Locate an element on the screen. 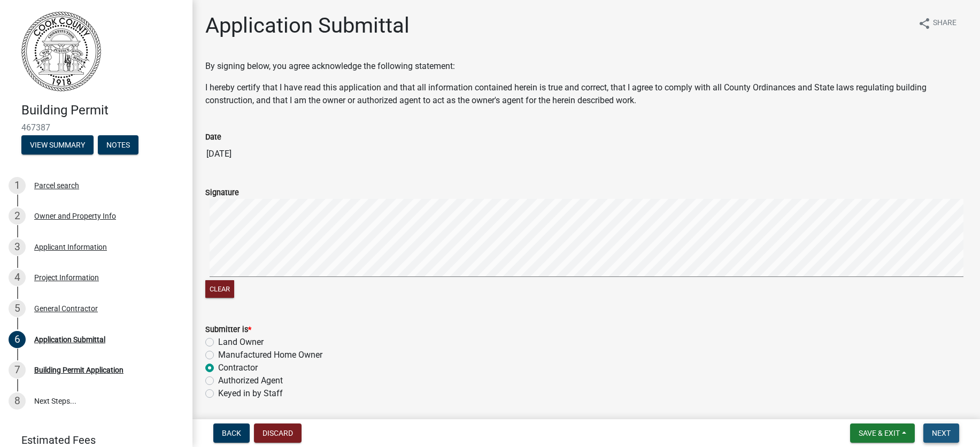 This screenshot has width=980, height=447. div: 2 is located at coordinates (17, 216).